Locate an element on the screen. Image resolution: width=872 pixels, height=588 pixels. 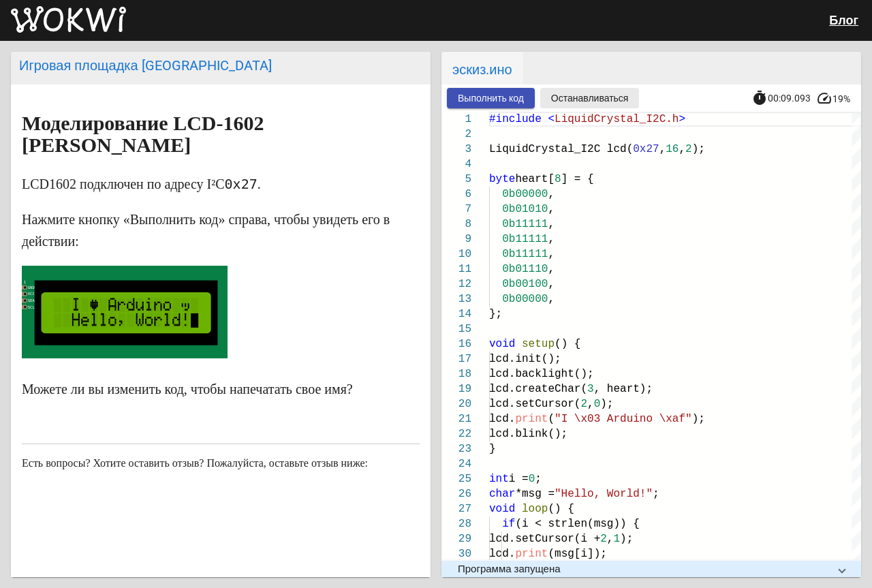
div: 24 is located at coordinates (456, 465).